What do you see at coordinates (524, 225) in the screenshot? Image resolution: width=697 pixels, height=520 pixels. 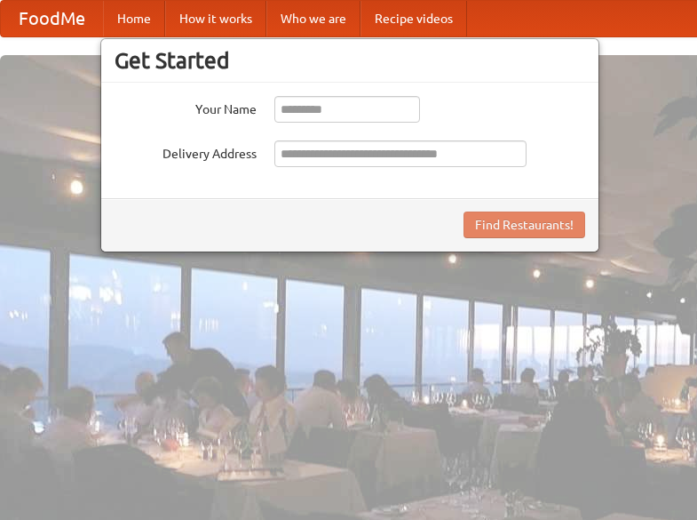 I see `button: Find Restaurants!` at bounding box center [524, 225].